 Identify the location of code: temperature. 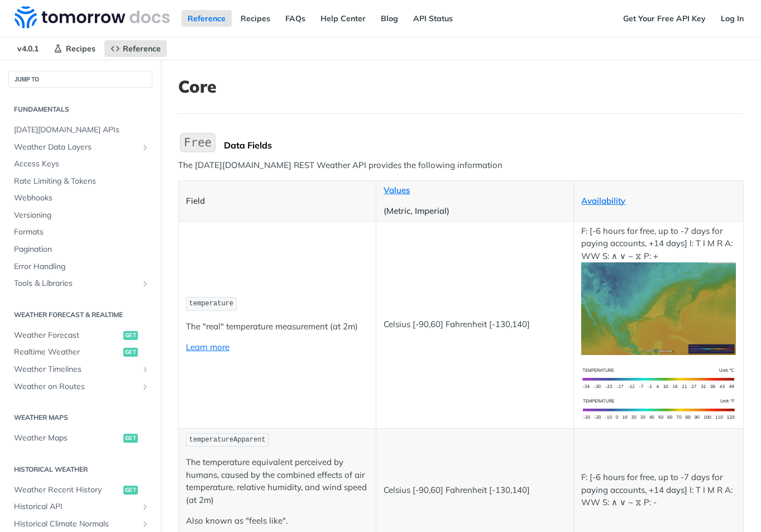
(211, 303).